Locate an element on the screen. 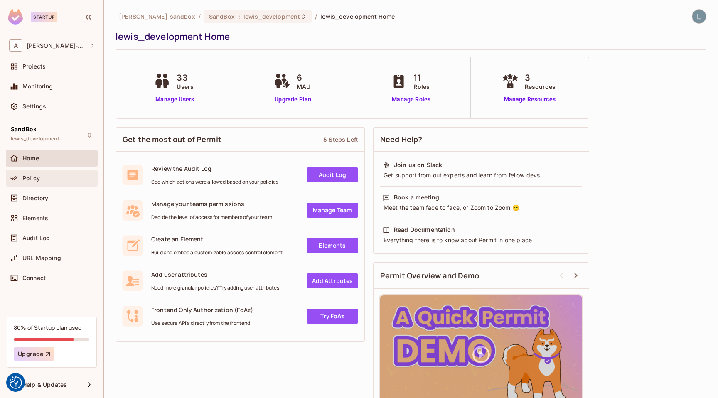 The height and width of the screenshot is (398, 718). span: Decide the level of access for members of your team is located at coordinates (212, 217).